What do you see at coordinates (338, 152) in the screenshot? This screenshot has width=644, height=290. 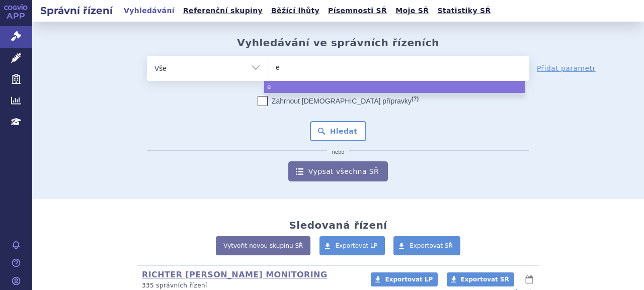 I see `i: nebo` at bounding box center [338, 152].